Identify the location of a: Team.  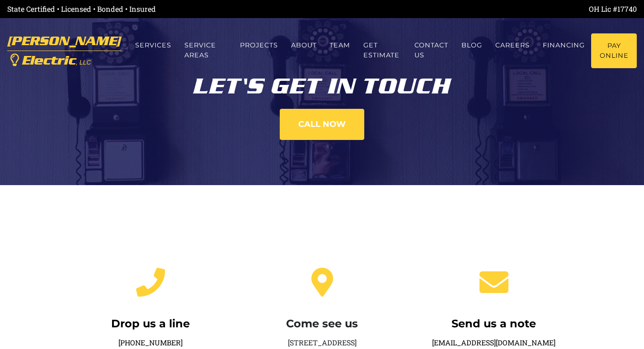
(340, 45).